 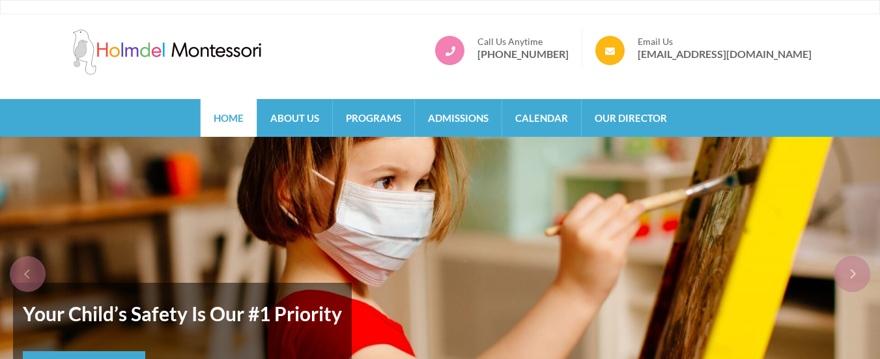 What do you see at coordinates (229, 118) in the screenshot?
I see `a: Home` at bounding box center [229, 118].